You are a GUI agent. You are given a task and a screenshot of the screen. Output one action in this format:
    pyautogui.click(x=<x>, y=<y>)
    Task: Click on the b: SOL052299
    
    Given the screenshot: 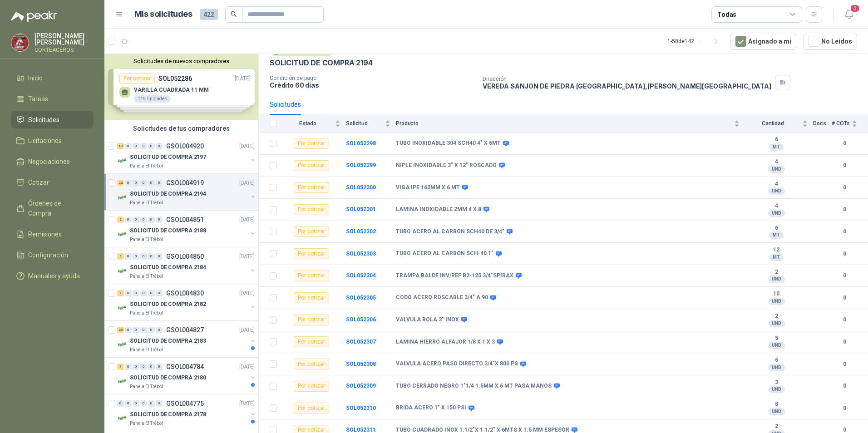 What is the action you would take?
    pyautogui.click(x=361, y=165)
    